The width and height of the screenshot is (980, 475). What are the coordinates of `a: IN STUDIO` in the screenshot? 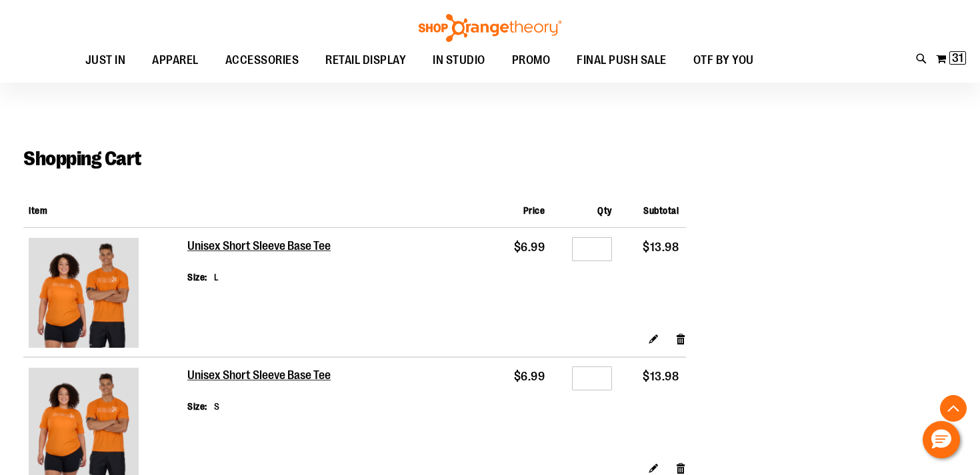 It's located at (459, 61).